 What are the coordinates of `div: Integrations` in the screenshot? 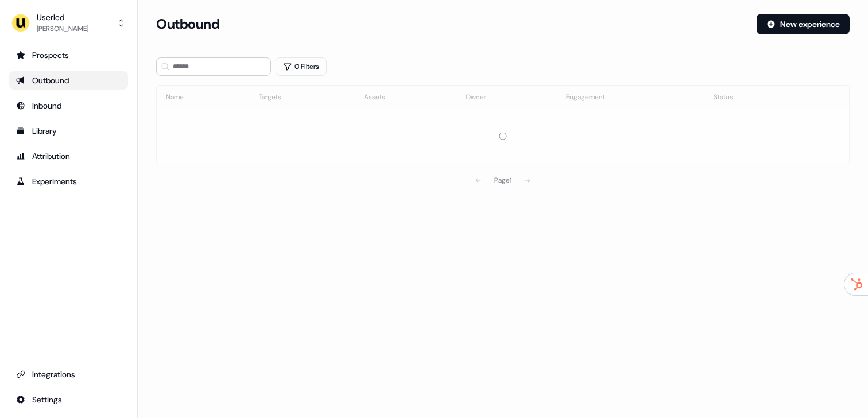 It's located at (69, 374).